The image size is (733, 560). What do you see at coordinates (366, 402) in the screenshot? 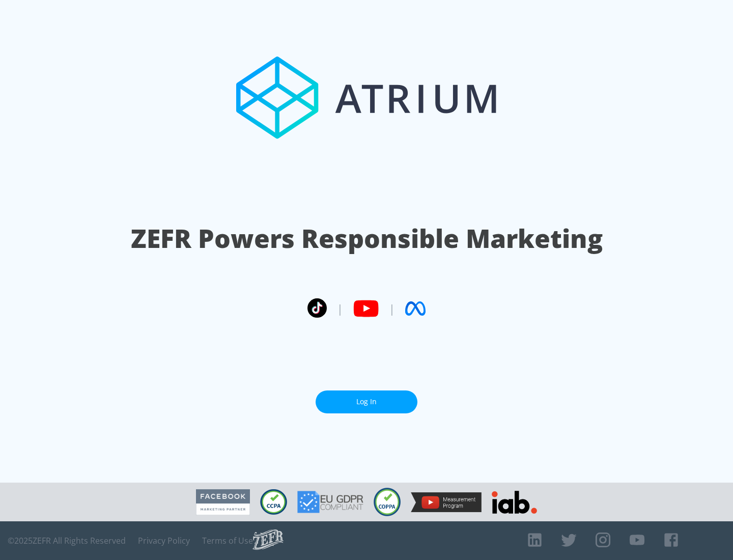
I see `a: Log In` at bounding box center [366, 402].